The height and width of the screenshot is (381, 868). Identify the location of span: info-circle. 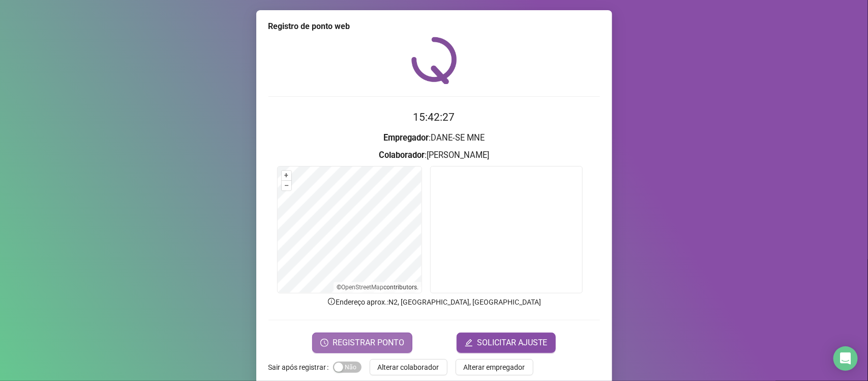
(332, 302).